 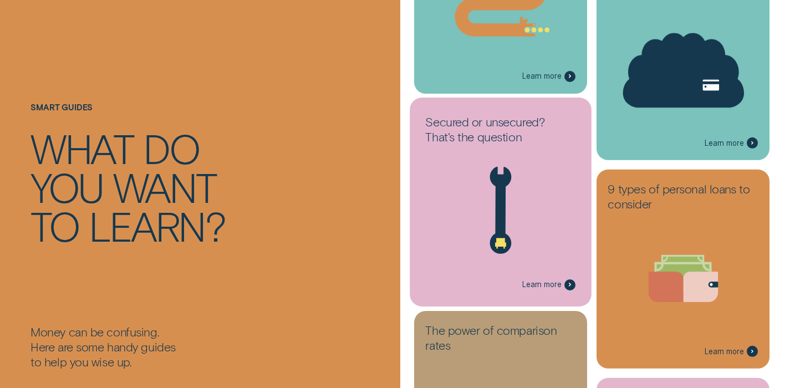 I want to click on h3: The power of comparison rates, so click(x=500, y=340).